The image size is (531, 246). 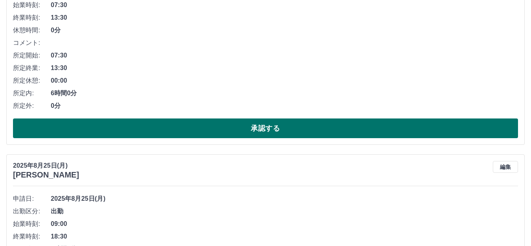 I want to click on span: 出勤, so click(x=284, y=211).